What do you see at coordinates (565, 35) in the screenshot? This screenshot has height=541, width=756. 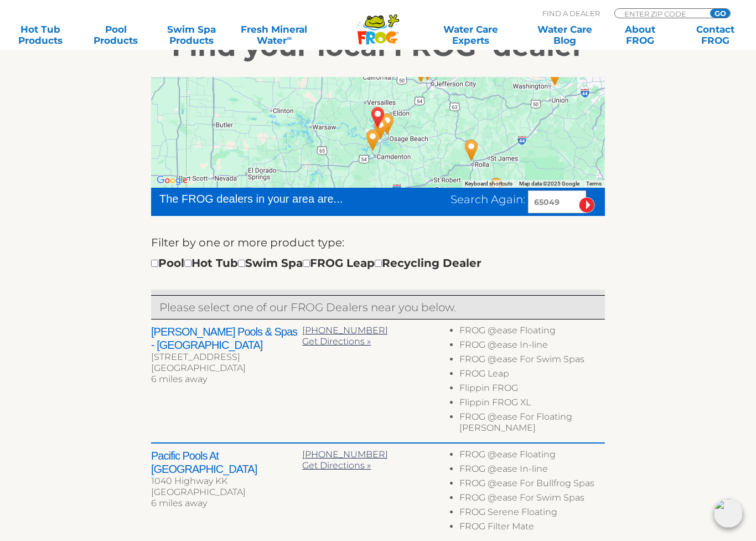 I see `a: Water CareBlog` at bounding box center [565, 35].